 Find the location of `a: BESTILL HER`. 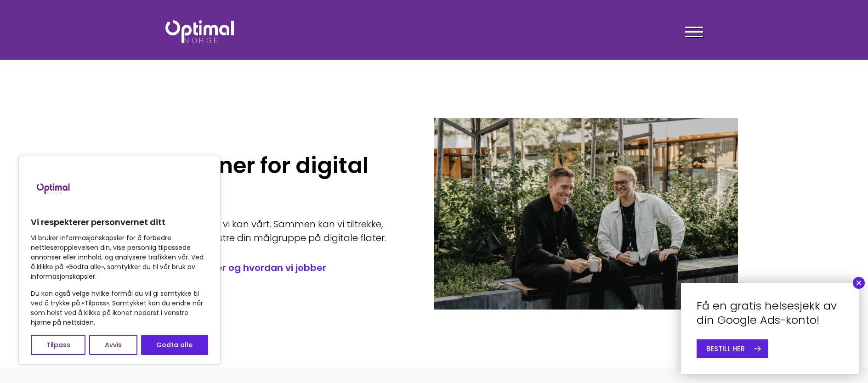

a: BESTILL HER is located at coordinates (732, 349).